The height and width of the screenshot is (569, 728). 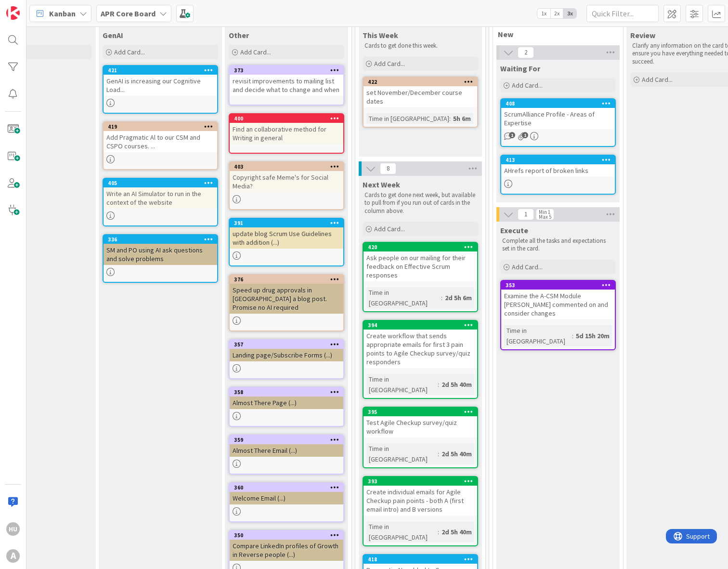 What do you see at coordinates (160, 85) in the screenshot?
I see `div: GenAI is increasing our Cognitive Load...` at bounding box center [160, 85].